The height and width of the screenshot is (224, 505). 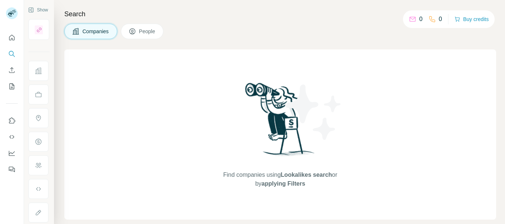 What do you see at coordinates (12, 170) in the screenshot?
I see `button: Feedback` at bounding box center [12, 170].